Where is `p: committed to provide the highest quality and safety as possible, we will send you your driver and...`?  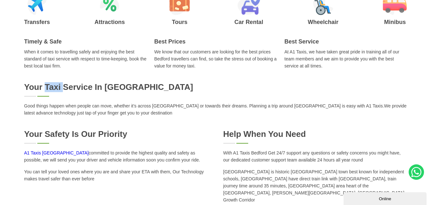
p: committed to provide the highest quality and safety as possible, we will send you your driver and... is located at coordinates (116, 156).